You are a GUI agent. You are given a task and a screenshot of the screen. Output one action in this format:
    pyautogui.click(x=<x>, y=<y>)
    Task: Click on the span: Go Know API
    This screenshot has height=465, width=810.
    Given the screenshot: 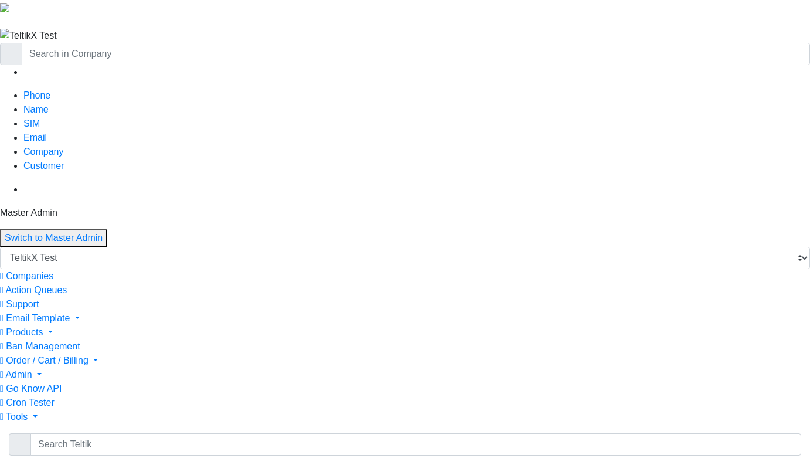 What is the action you would take?
    pyautogui.click(x=33, y=388)
    